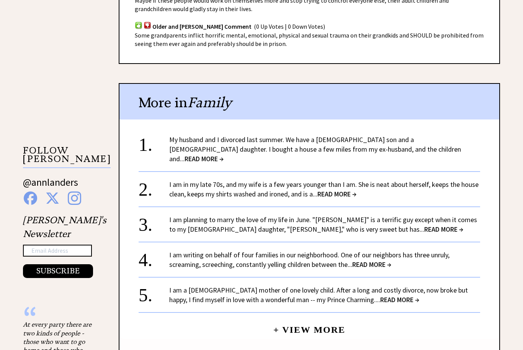 This screenshot has height=350, width=523. What do you see at coordinates (51, 186) in the screenshot?
I see `a: @annlanders` at bounding box center [51, 186].